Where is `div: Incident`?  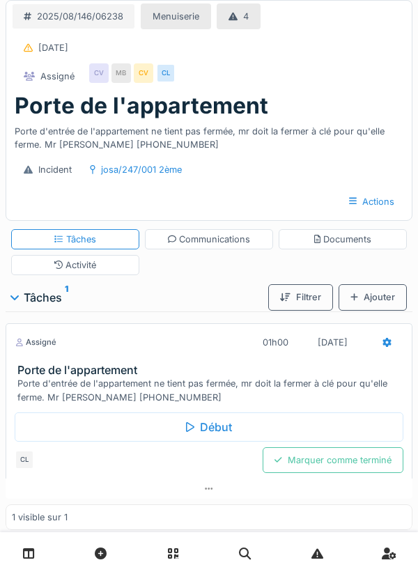
div: Incident is located at coordinates (55, 169).